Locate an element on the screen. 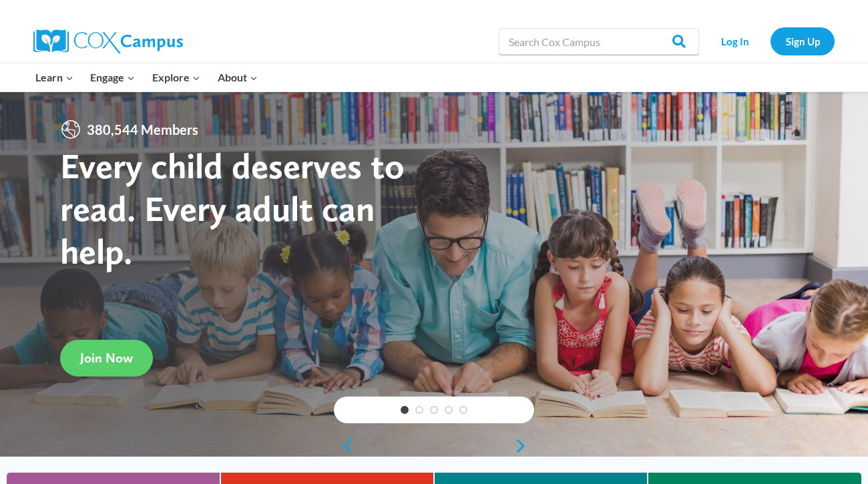 The image size is (868, 484). a: next is located at coordinates (524, 446).